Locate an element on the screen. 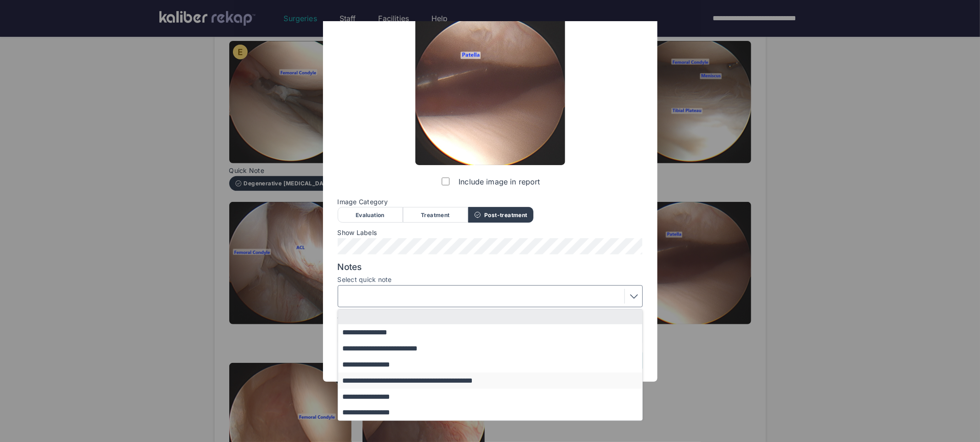  span: Notes is located at coordinates (490, 267).